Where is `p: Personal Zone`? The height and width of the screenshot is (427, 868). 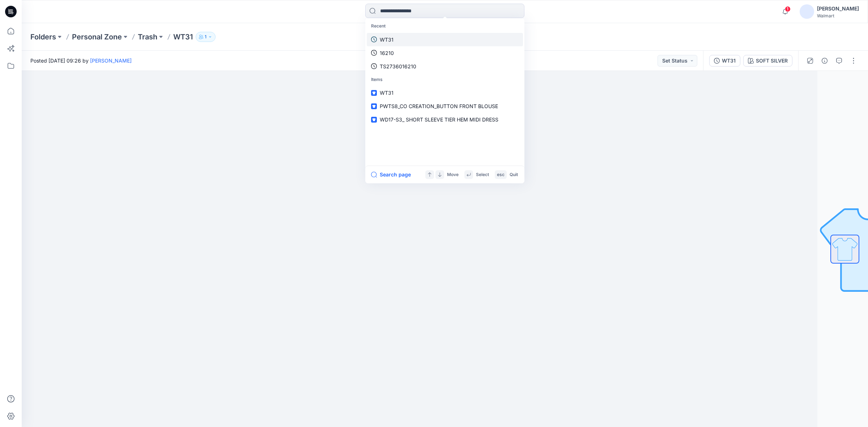
p: Personal Zone is located at coordinates (97, 37).